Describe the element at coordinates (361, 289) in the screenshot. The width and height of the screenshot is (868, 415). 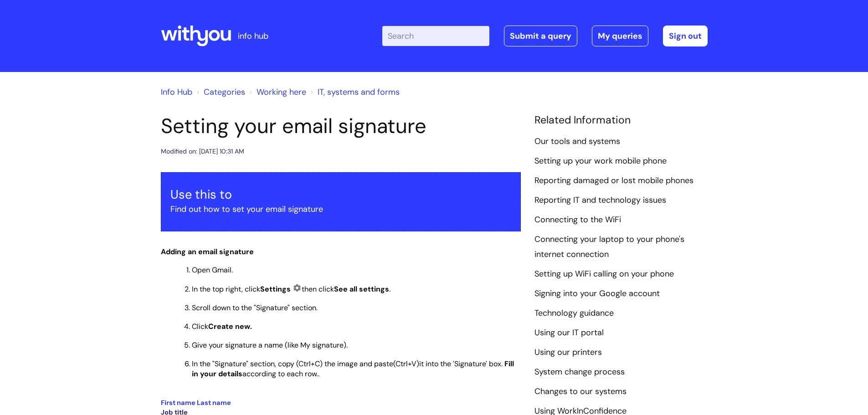
I see `span: See all settings` at that location.